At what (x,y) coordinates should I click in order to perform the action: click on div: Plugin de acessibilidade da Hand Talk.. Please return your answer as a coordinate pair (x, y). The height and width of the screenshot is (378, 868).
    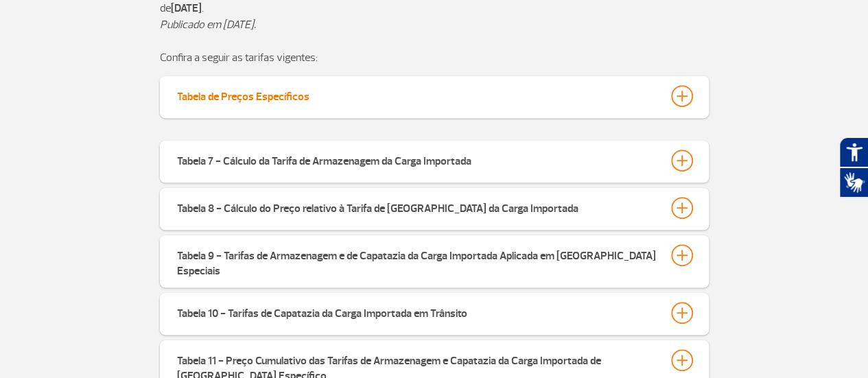
    Looking at the image, I should click on (853, 167).